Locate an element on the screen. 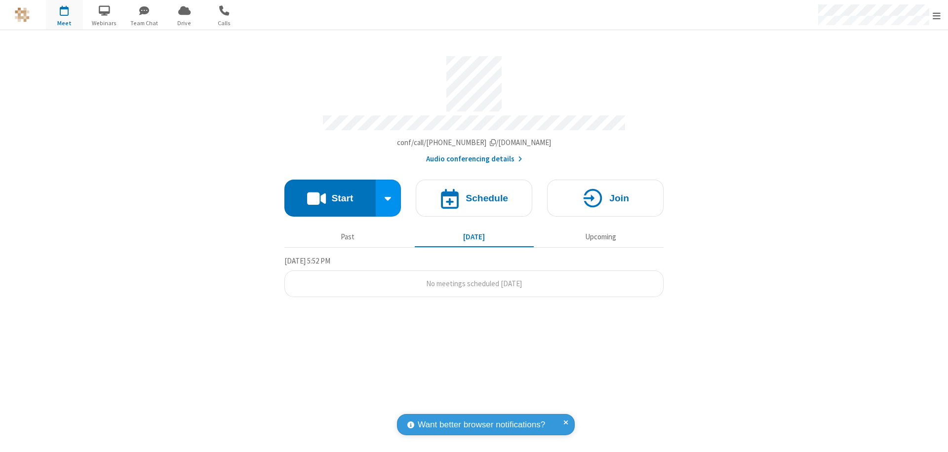  span: Want better browser notifications? is located at coordinates (481, 425).